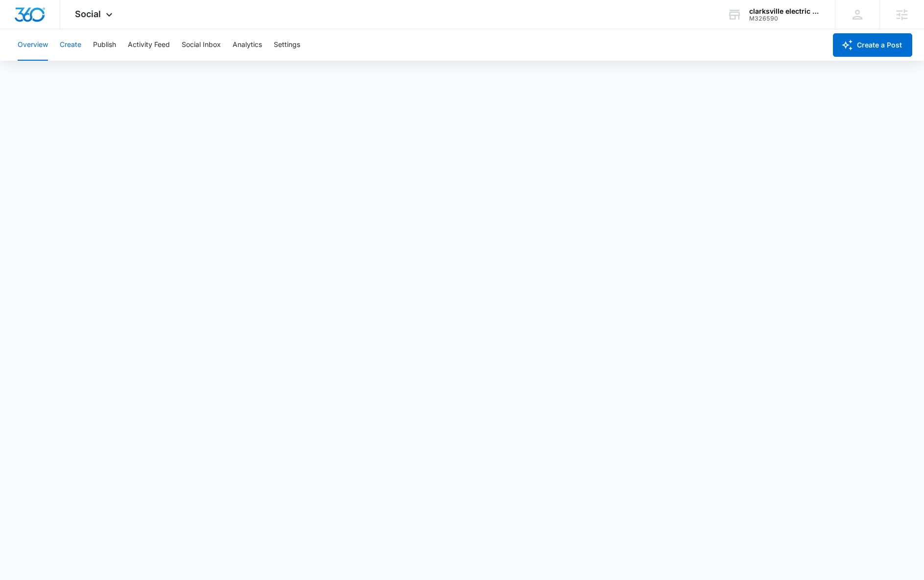 Image resolution: width=924 pixels, height=580 pixels. Describe the element at coordinates (287, 45) in the screenshot. I see `button: Settings` at that location.